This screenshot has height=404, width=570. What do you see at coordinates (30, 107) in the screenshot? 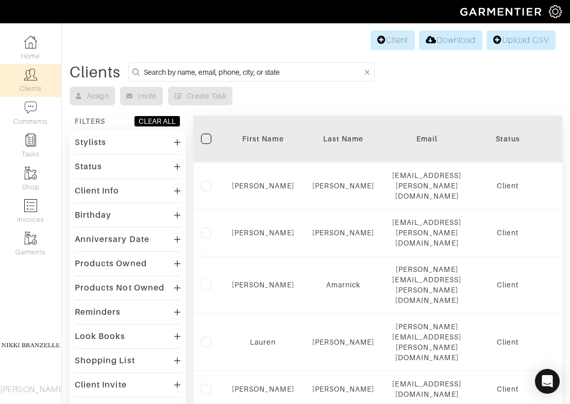
I see `img: comment-icon-a0a6a9ef722e966f86d9cbdc48e553b5cf19dbc54f86b18d962a5391bc8f6eb6.png` at bounding box center [30, 107].